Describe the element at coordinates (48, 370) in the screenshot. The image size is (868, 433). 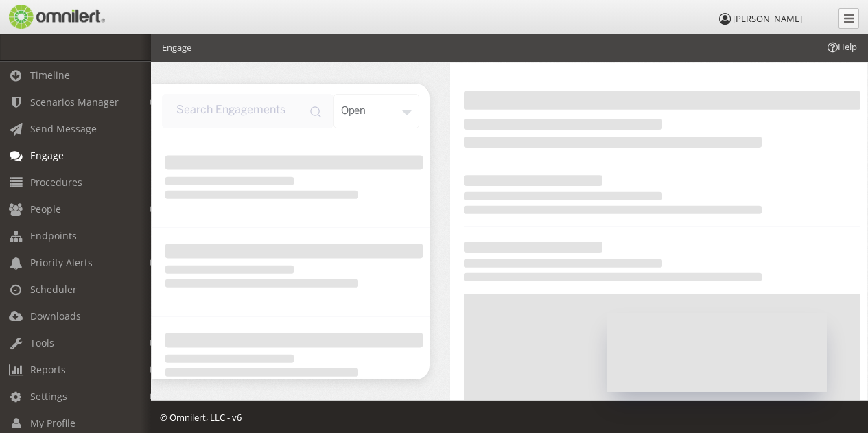
I see `span: Reports` at that location.